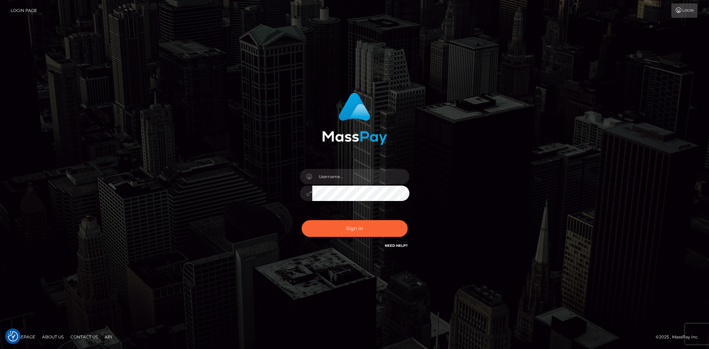  I want to click on img: MassPay Login, so click(355, 119).